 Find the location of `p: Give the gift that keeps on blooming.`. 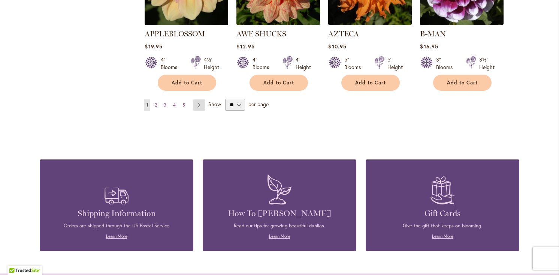

p: Give the gift that keeps on blooming. is located at coordinates (443, 226).